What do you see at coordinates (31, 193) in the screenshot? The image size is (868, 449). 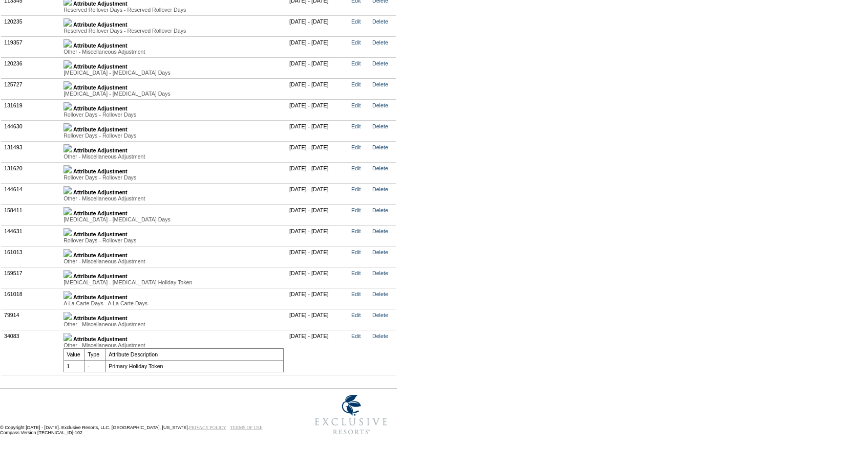 I see `td: 144614` at bounding box center [31, 193].